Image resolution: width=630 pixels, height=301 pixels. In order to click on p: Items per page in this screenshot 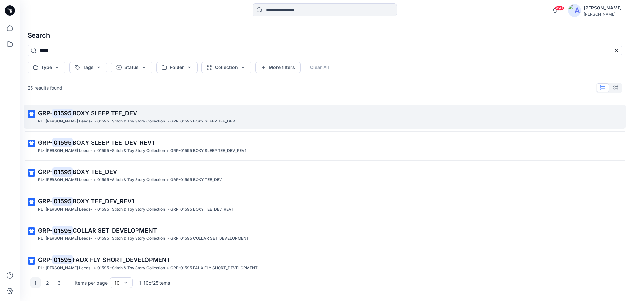, I will do `click(91, 283)`.